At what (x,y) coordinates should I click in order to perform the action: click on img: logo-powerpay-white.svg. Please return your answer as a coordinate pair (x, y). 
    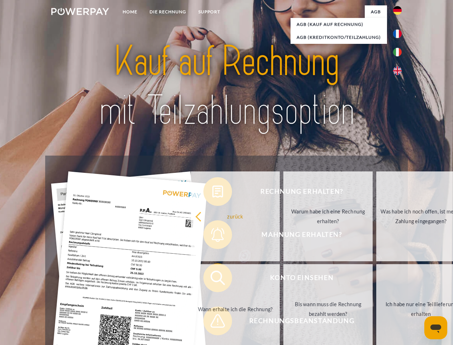
    Looking at the image, I should click on (80, 11).